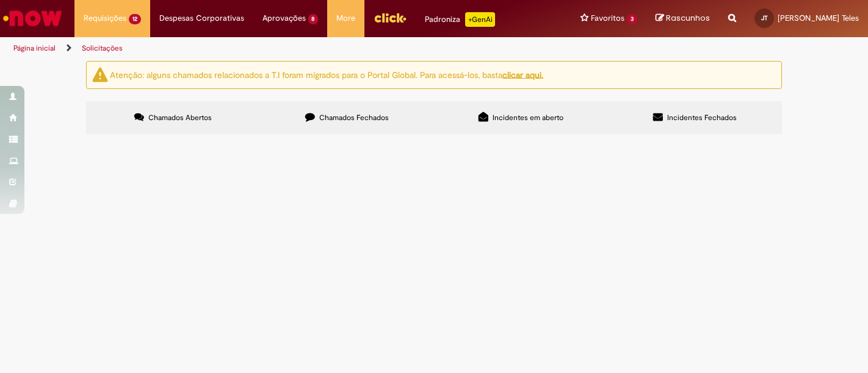 This screenshot has width=868, height=373. I want to click on span: Despesas Corporativas, so click(202, 18).